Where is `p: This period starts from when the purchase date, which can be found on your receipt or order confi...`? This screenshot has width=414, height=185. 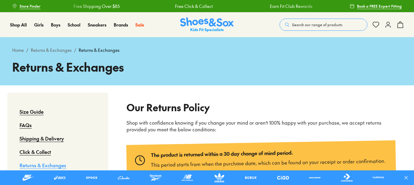 p: This period starts from when the purchase date, which can be found on your receipt or order confi... is located at coordinates (268, 163).